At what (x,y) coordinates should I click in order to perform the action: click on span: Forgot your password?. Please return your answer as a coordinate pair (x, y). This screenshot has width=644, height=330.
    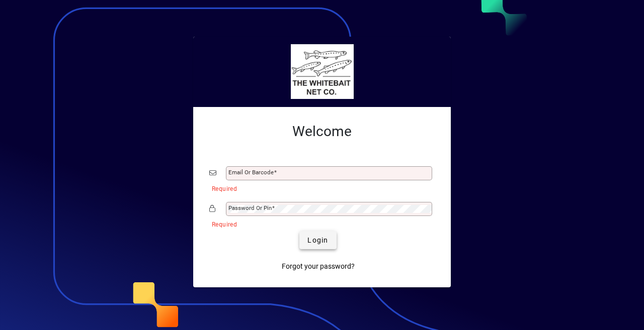
    Looking at the image, I should click on (318, 267).